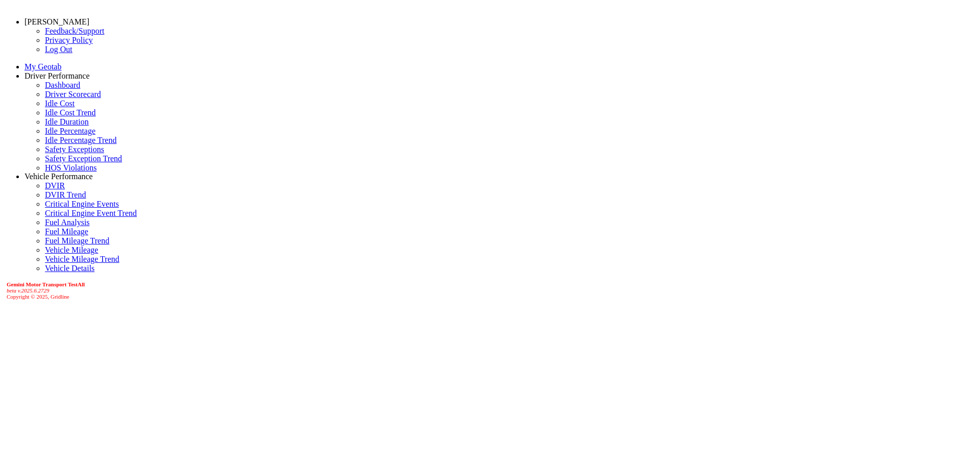 Image resolution: width=980 pixels, height=465 pixels. Describe the element at coordinates (70, 131) in the screenshot. I see `a: Idle Percentage` at that location.